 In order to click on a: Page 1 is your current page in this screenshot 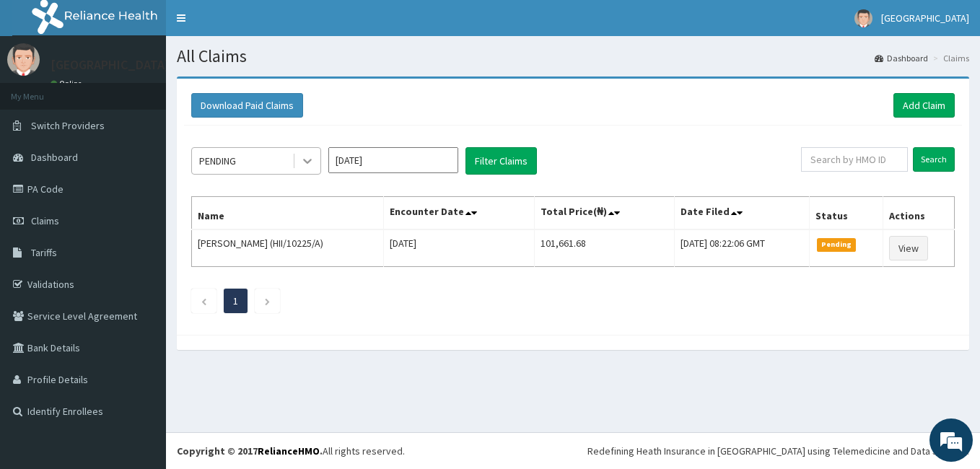, I will do `click(235, 301)`.